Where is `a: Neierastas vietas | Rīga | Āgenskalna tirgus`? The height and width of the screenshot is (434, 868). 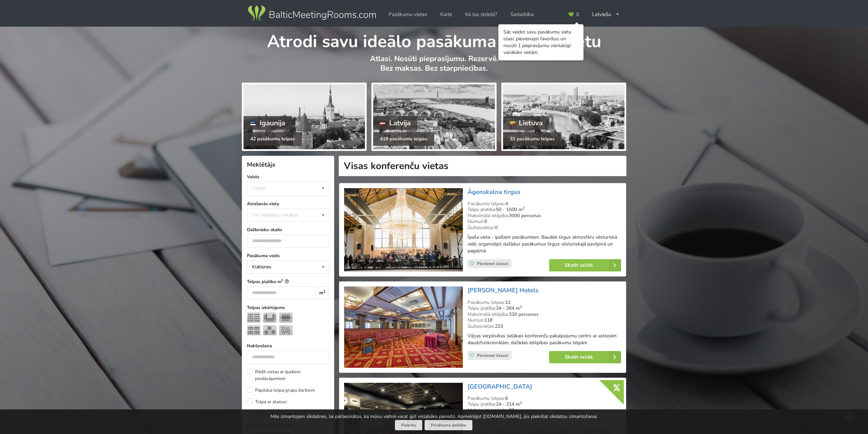 a: Neierastas vietas | Rīga | Āgenskalna tirgus is located at coordinates (403, 230).